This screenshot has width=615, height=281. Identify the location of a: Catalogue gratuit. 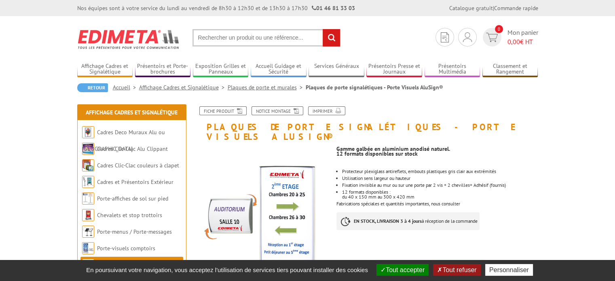
(471, 8).